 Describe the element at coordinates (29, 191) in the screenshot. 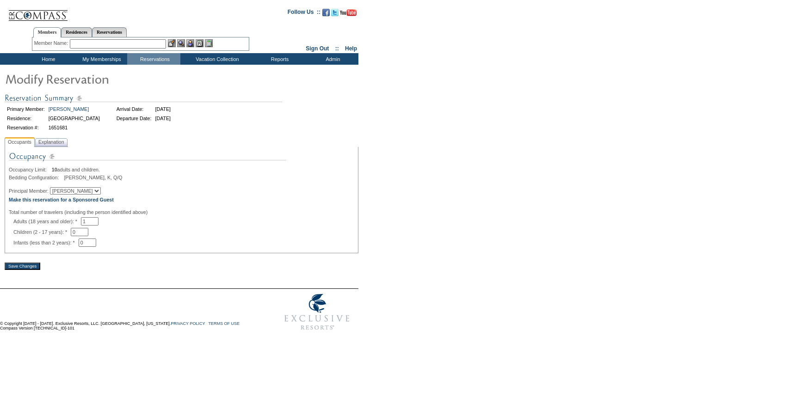

I see `span: Principal Member:` at that location.